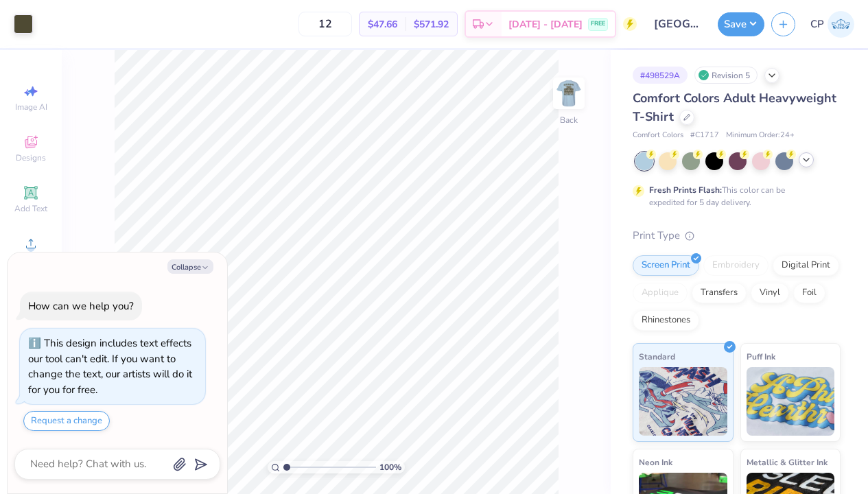 The width and height of the screenshot is (868, 494). What do you see at coordinates (656, 356) in the screenshot?
I see `span: Standard` at bounding box center [656, 356].